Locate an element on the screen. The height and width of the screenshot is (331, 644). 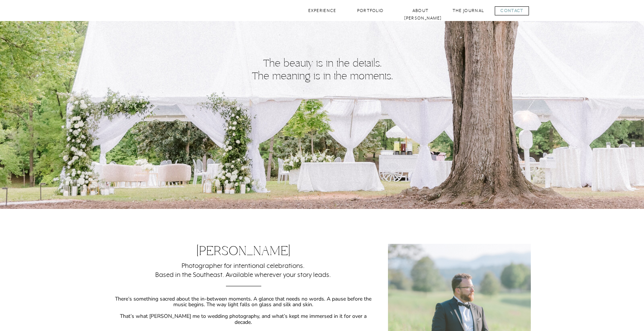
nav: The Journal is located at coordinates (468, 11).